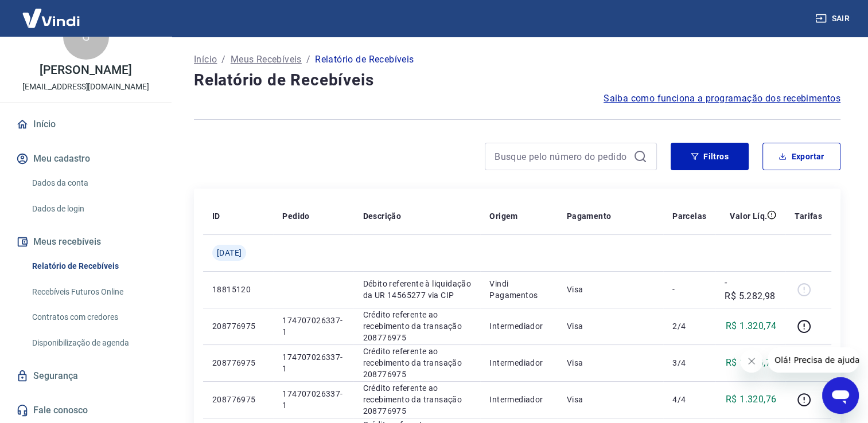  What do you see at coordinates (365, 60) in the screenshot?
I see `p: Relatório de Recebíveis` at bounding box center [365, 60].